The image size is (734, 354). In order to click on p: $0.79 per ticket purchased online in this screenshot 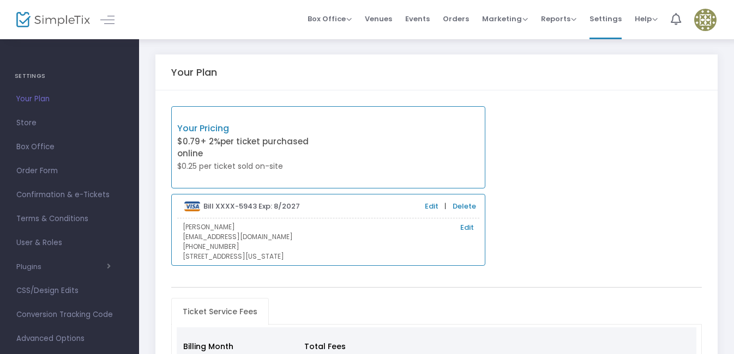, I will do `click(253, 148)`.